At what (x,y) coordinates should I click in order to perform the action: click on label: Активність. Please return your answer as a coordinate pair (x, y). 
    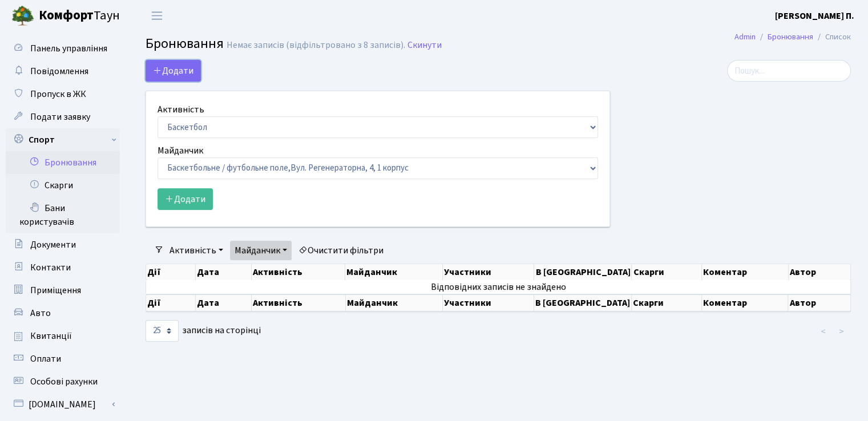
    Looking at the image, I should click on (181, 109).